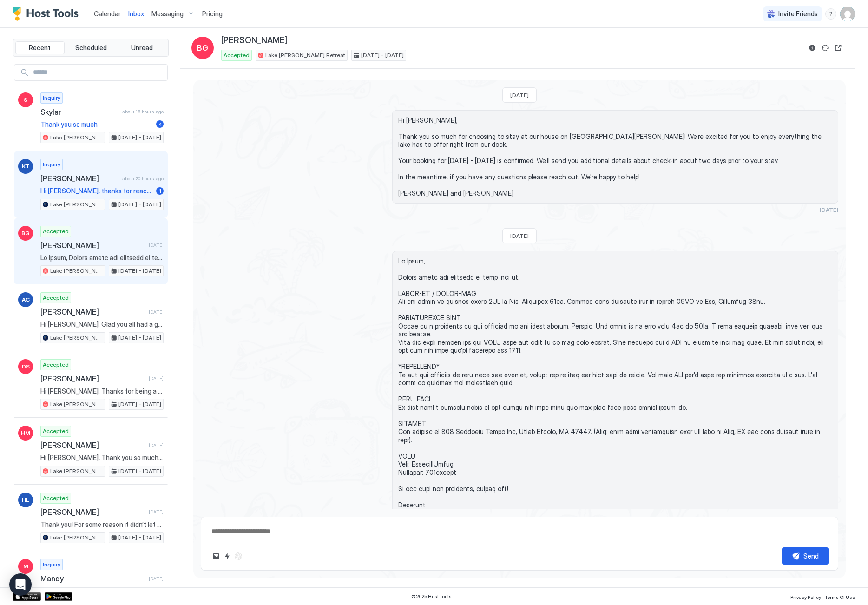  Describe the element at coordinates (160, 190) in the screenshot. I see `span: 1` at that location.